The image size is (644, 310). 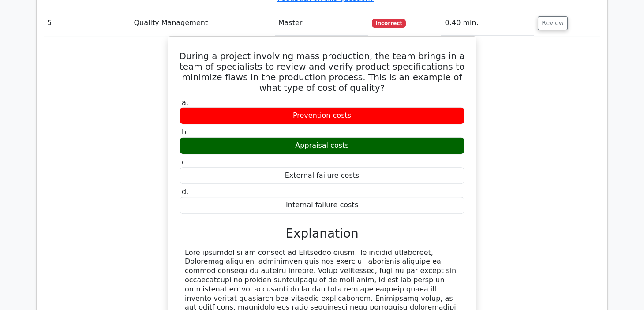 I want to click on td: 0:40 min., so click(x=488, y=23).